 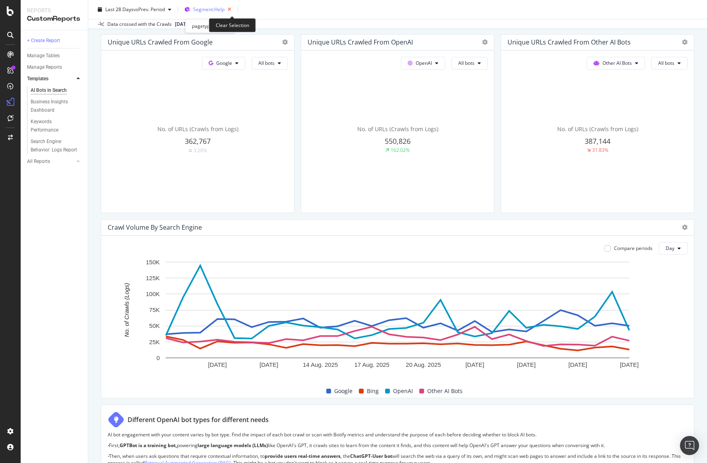 I want to click on button: Last 28 DaysvsPrev. Period, so click(x=134, y=10).